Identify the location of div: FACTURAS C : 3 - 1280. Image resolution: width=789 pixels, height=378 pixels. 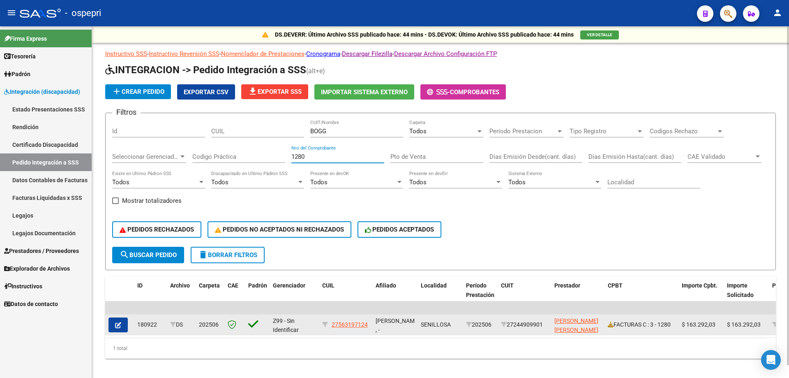
(642, 324).